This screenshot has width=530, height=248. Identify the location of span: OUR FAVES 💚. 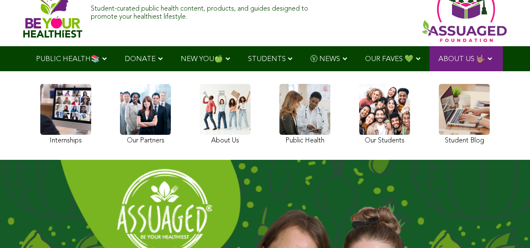
(389, 59).